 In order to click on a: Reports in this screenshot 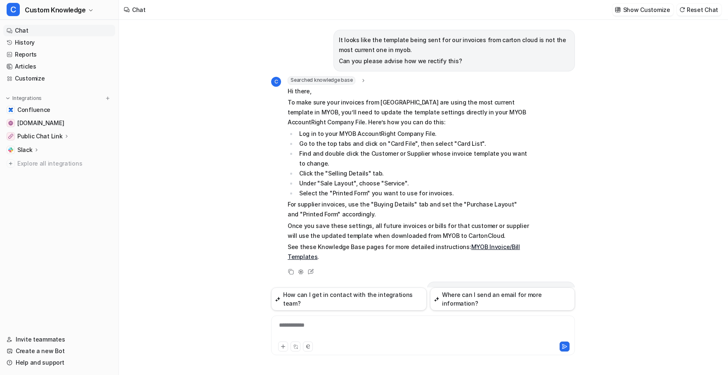, I will do `click(59, 54)`.